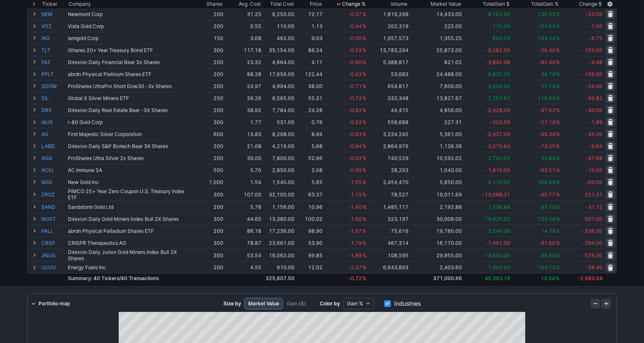 The height and width of the screenshot is (343, 644). Describe the element at coordinates (388, 182) in the screenshot. I see `td: 2,454,470` at that location.